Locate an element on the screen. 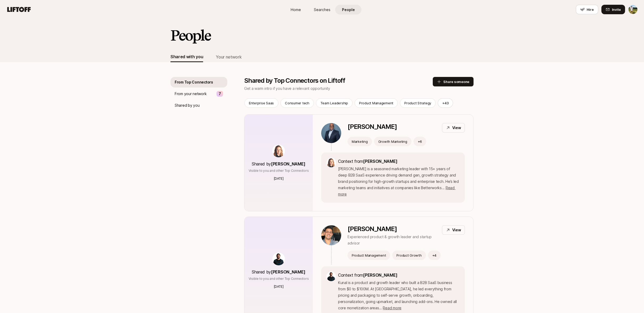  div: Your network is located at coordinates (229, 57).